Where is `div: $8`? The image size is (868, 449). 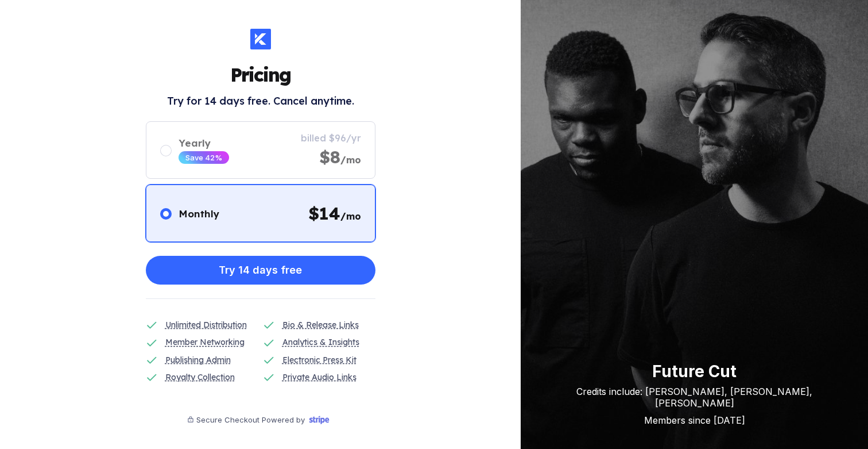
div: $8 is located at coordinates (340, 157).